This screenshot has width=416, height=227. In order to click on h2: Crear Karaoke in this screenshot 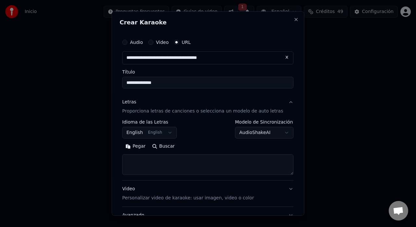, I will do `click(208, 22)`.